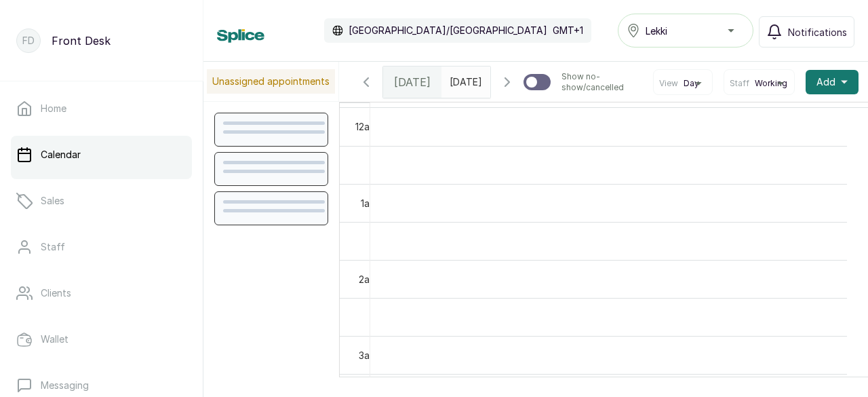 This screenshot has width=868, height=397. Describe the element at coordinates (691, 83) in the screenshot. I see `span: Day` at that location.